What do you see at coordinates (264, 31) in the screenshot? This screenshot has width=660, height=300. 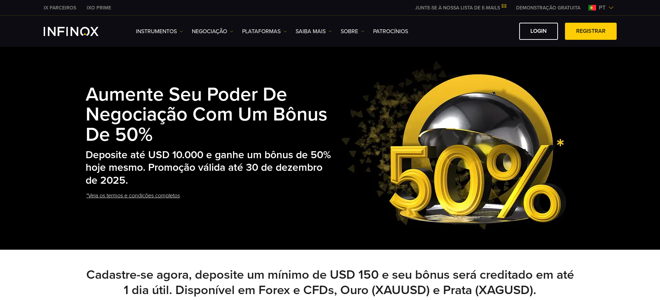 I see `a: PLATAFORMAS` at bounding box center [264, 31].